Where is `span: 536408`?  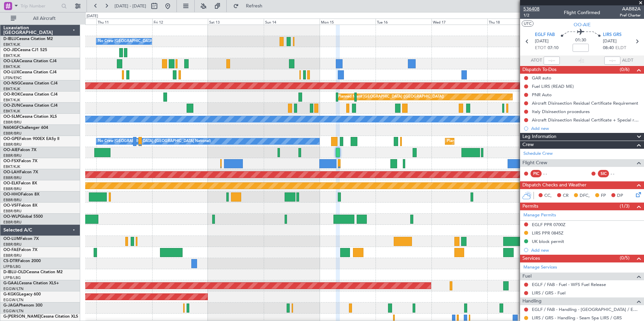 span: 536408 is located at coordinates (532, 9).